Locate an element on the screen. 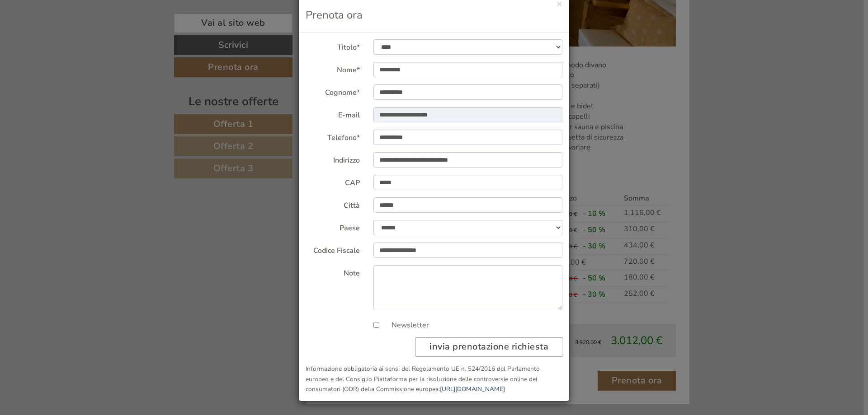 The width and height of the screenshot is (868, 415). label: Newsletter is located at coordinates (405, 325).